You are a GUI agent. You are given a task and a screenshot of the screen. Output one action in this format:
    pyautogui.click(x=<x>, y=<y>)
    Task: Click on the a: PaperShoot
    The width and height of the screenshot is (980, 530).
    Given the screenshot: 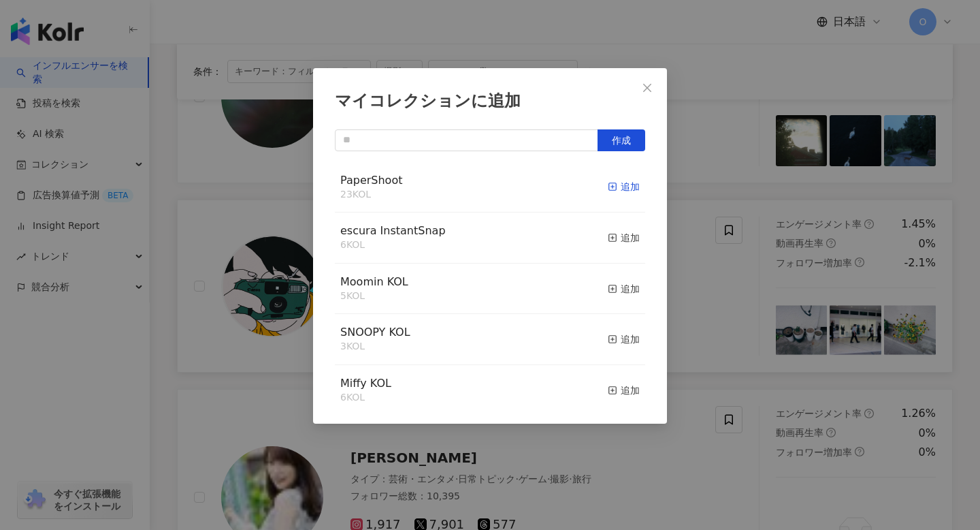 What is the action you would take?
    pyautogui.click(x=371, y=181)
    